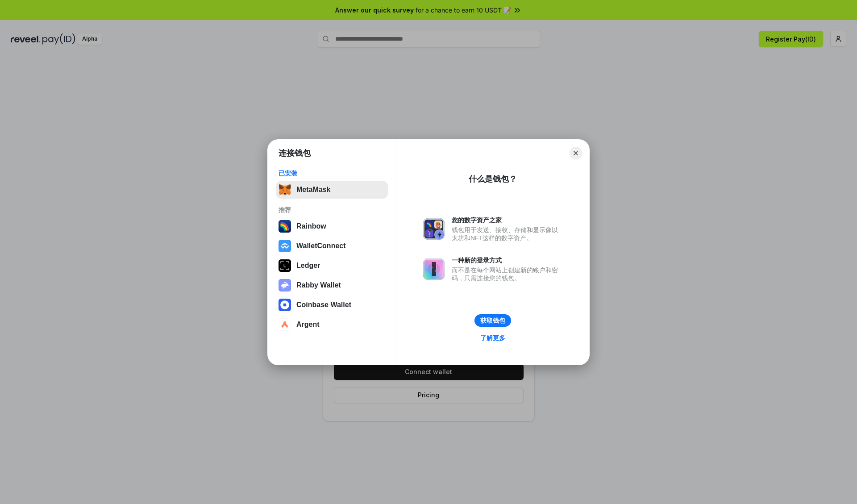  What do you see at coordinates (285, 226) in the screenshot?
I see `img: svg+xml,%3Csvg%20width%3D%22120%22%20height%3D%22120%22%20viewBox%3D%220%200%20120%20120%22%20fil...` at bounding box center [285, 226].